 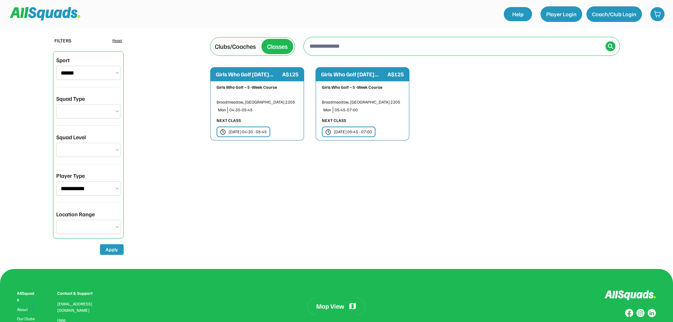 I want to click on button: Coach/Club Login, so click(x=614, y=14).